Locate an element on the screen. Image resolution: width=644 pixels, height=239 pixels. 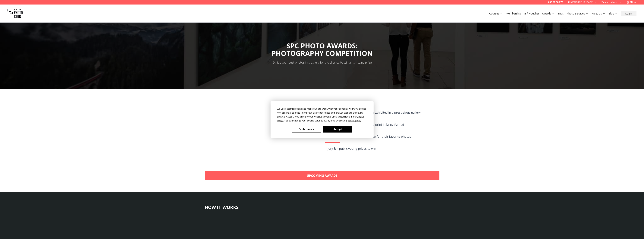
span: Preferences is located at coordinates (354, 120).